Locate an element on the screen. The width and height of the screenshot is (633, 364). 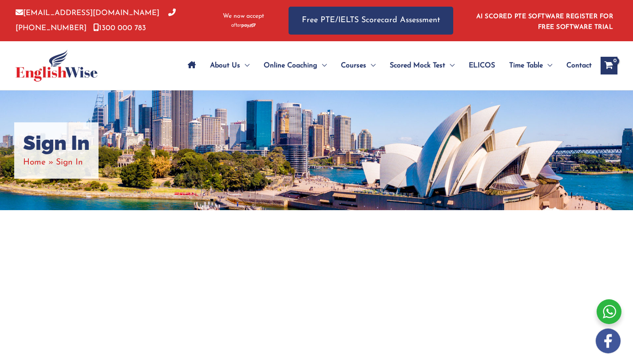
span: Sign In is located at coordinates (69, 162).